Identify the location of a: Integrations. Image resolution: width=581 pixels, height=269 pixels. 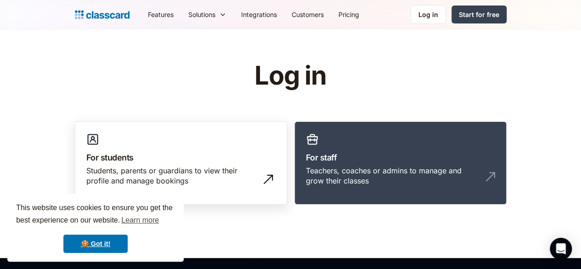
(259, 14).